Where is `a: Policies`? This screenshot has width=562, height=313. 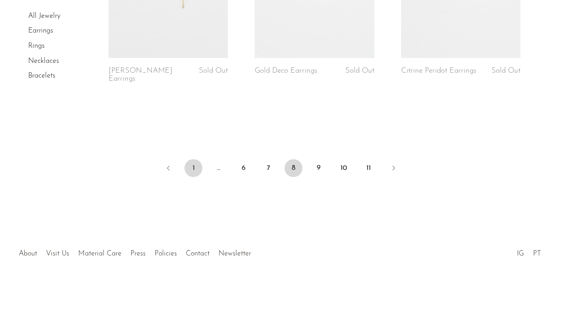
a: Policies is located at coordinates (166, 254).